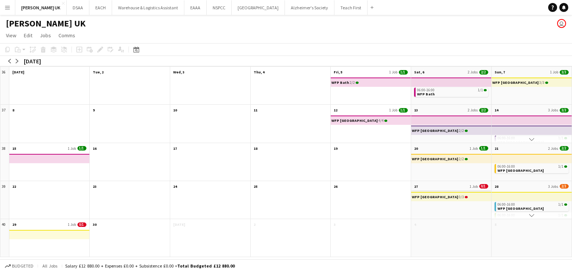 This screenshot has height=272, width=572. I want to click on span: WFP Leeds, so click(521, 170).